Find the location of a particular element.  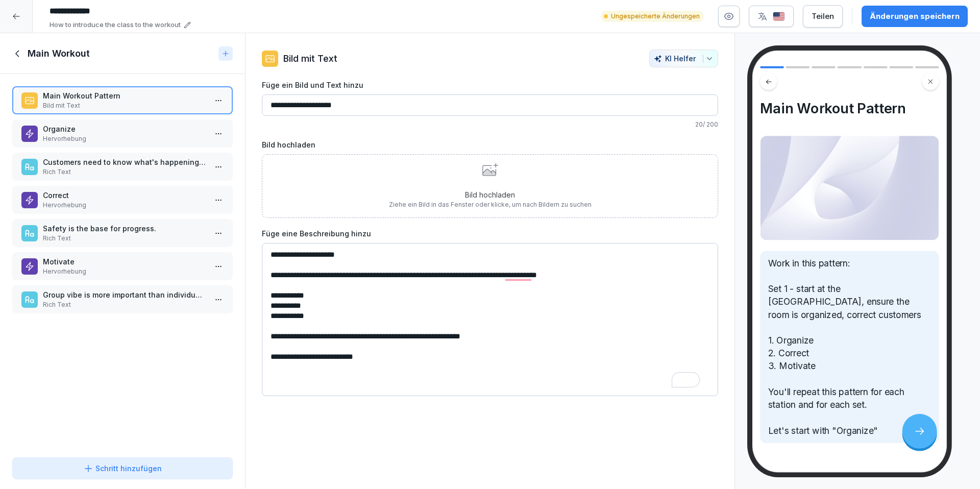

p: Motivate is located at coordinates (124, 261).